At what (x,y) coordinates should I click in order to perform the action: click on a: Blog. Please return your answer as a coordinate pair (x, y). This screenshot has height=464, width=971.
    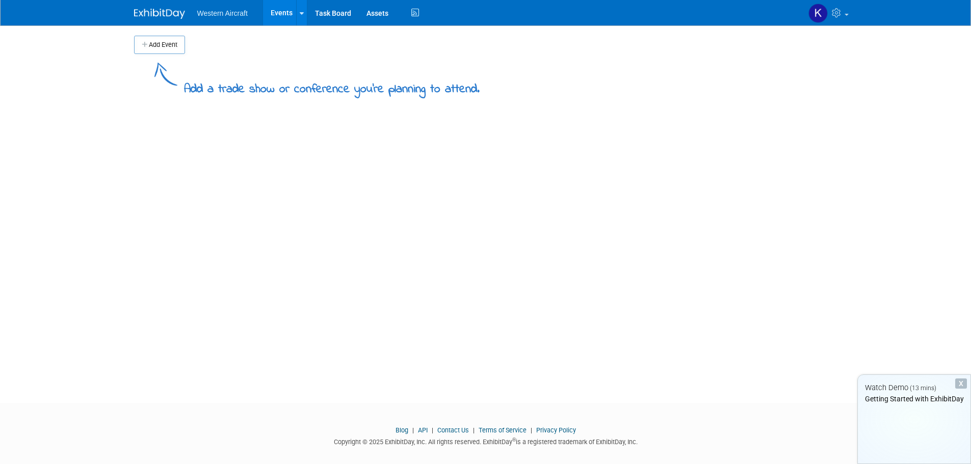
    Looking at the image, I should click on (402, 430).